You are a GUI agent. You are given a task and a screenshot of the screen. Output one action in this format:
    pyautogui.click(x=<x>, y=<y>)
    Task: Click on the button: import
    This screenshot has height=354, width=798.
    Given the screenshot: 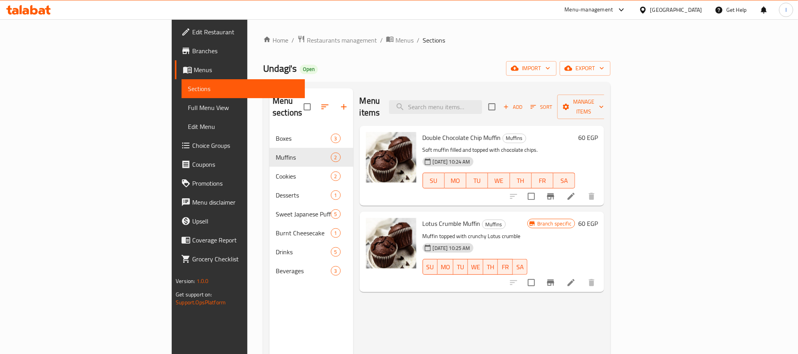 What is the action you would take?
    pyautogui.click(x=531, y=68)
    